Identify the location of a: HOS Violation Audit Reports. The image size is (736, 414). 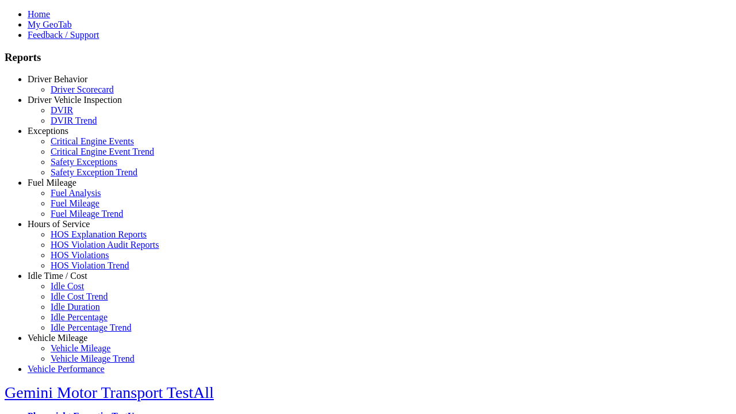
(105, 244).